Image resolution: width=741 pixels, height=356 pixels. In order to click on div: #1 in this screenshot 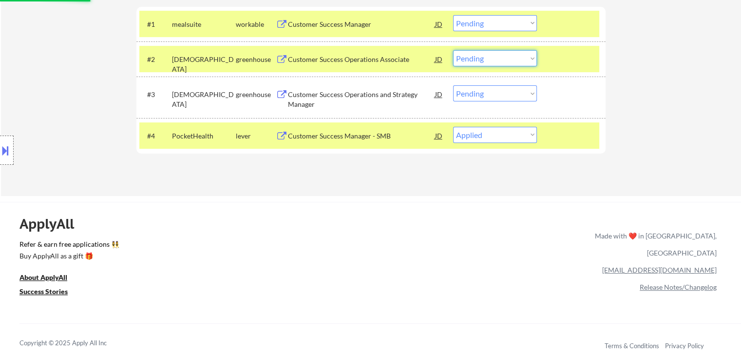, I will do `click(155, 24)`.